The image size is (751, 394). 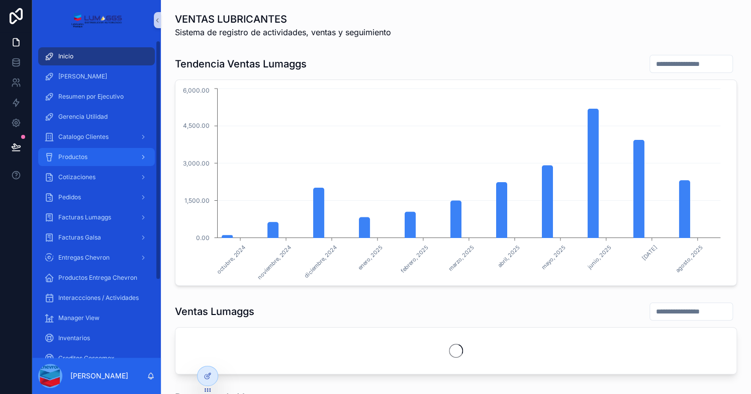 I want to click on text: agosto, 2025, so click(x=689, y=258).